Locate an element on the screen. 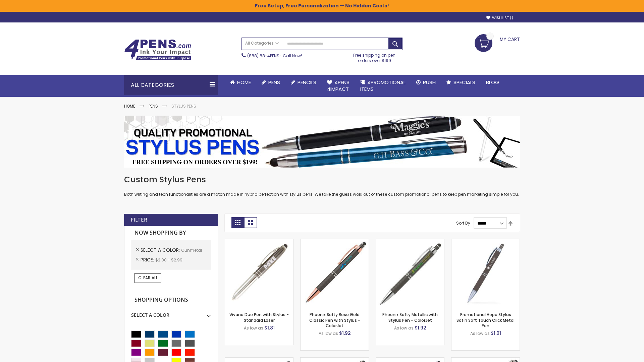 Image resolution: width=644 pixels, height=362 pixels. a: Phoenix Softy Metallic with Stylus Pen - ColorJet is located at coordinates (410, 317).